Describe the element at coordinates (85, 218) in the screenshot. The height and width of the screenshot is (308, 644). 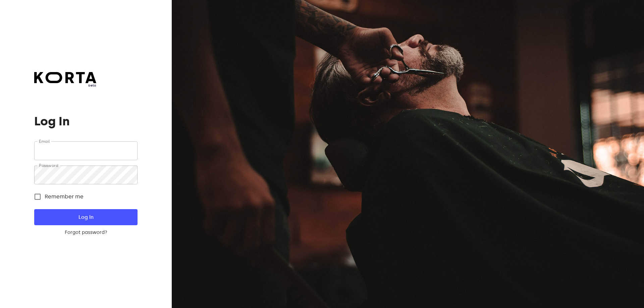
I see `span: Log In` at that location.